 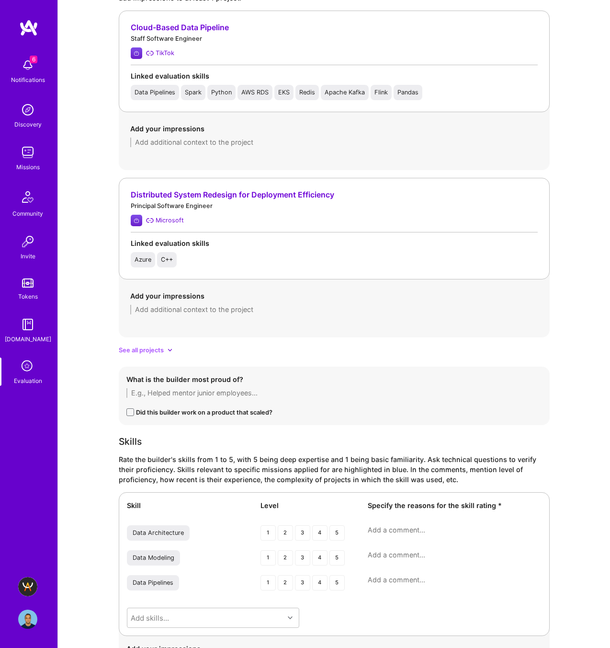 I want to click on div: Principal Software Engineer, so click(x=334, y=205).